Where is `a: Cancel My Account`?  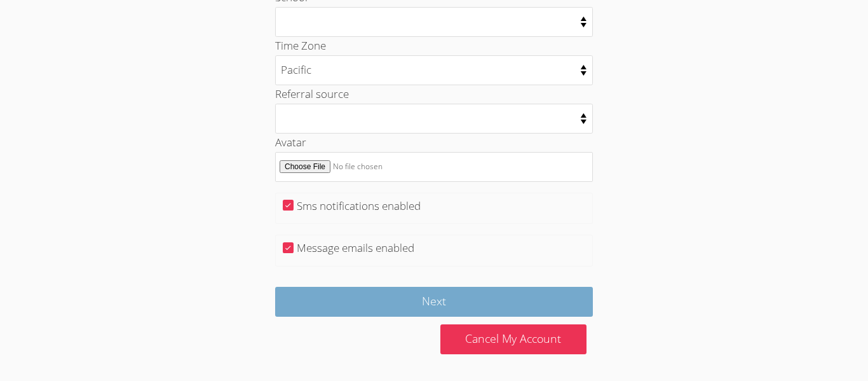
a: Cancel My Account is located at coordinates (513, 339).